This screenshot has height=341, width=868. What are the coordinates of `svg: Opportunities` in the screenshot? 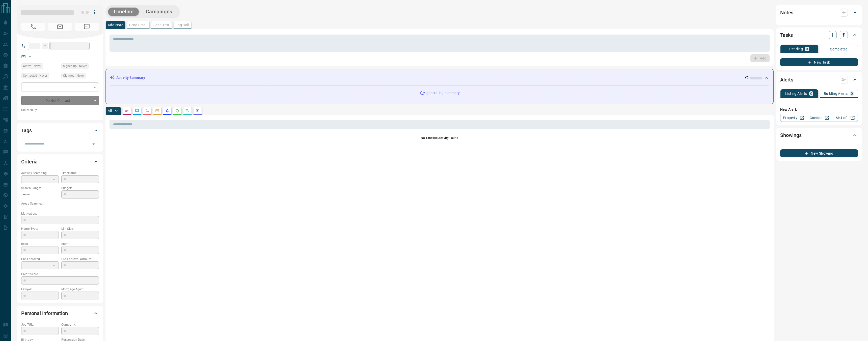 It's located at (188, 110).